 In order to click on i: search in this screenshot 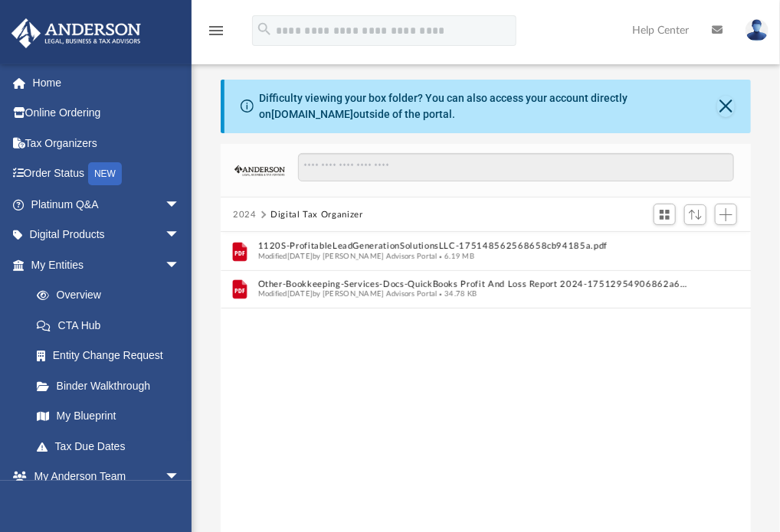, I will do `click(264, 29)`.